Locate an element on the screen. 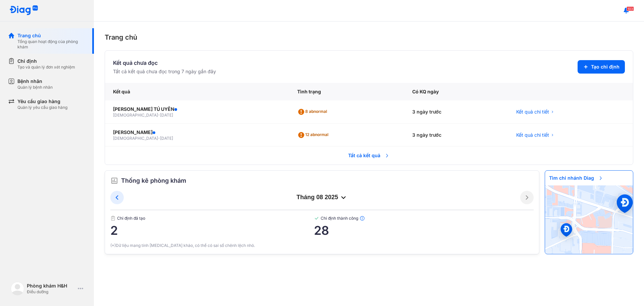  div: Tất cả kết quả chưa đọc trong 7 ngày gần đây is located at coordinates (165, 72).